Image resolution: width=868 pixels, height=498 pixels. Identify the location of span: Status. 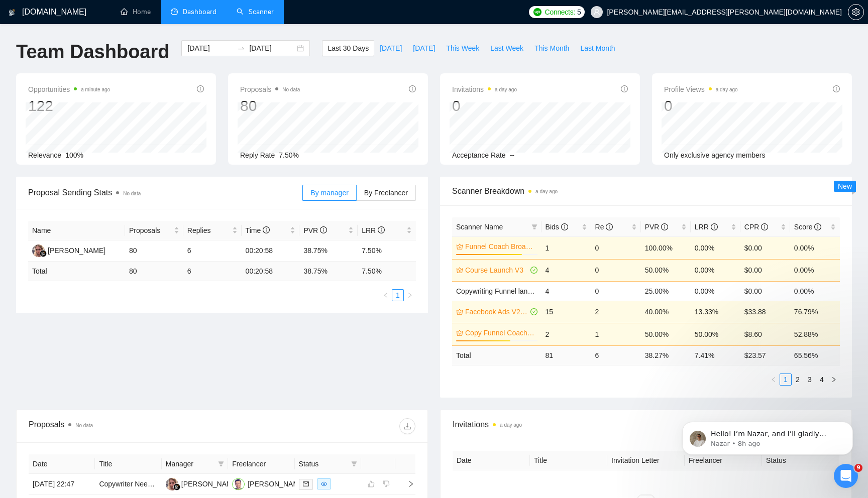
(323, 464).